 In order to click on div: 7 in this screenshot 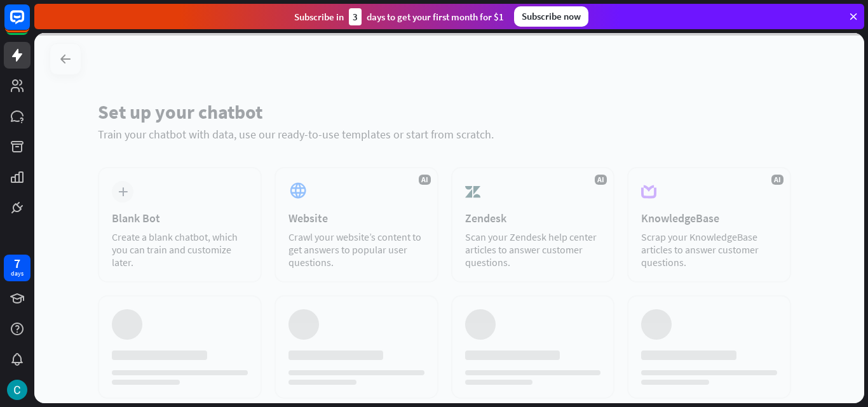, I will do `click(17, 264)`.